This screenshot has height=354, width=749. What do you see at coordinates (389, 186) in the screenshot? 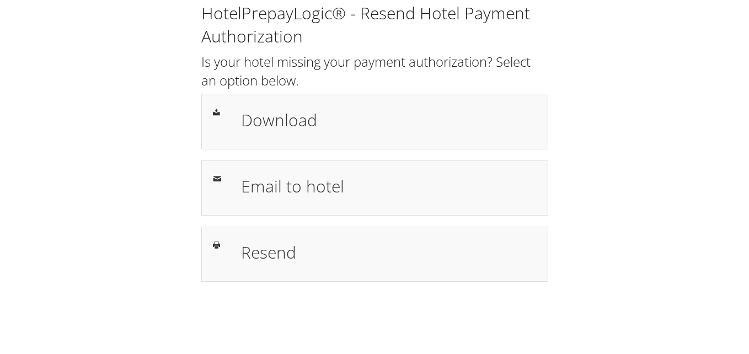
I see `h1: Email to hotel` at bounding box center [389, 186].